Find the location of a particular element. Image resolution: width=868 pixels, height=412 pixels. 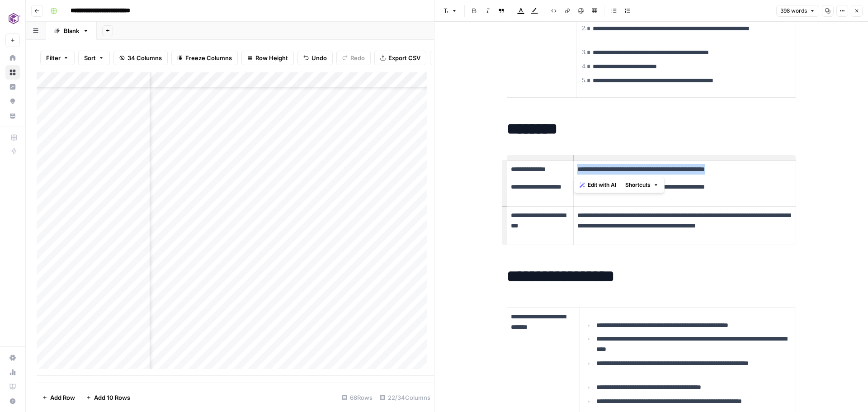

button: Workspace: Commvault is located at coordinates (12, 19).